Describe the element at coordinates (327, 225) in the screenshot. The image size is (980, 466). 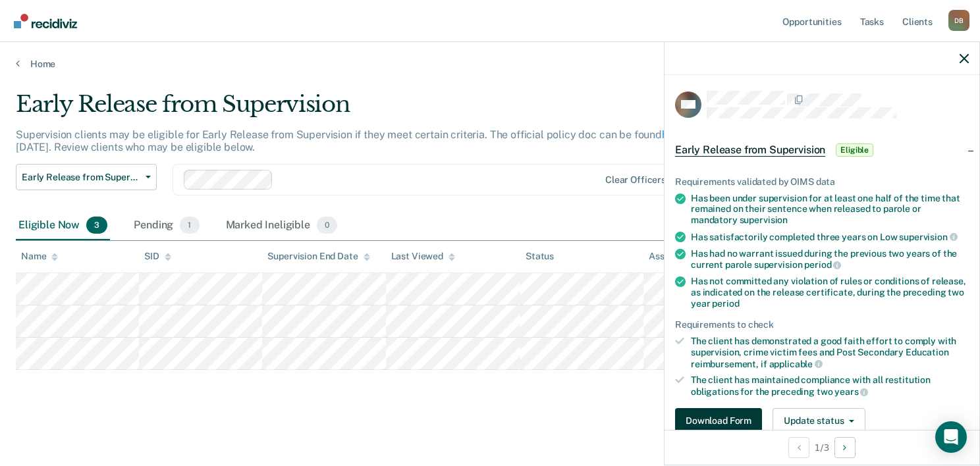
I see `span: 0` at that location.